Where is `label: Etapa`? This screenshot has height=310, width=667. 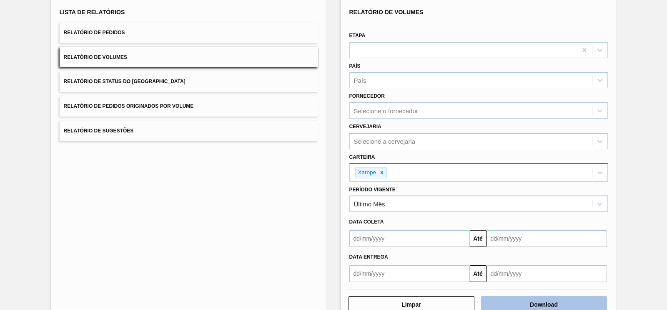 label: Etapa is located at coordinates (358, 35).